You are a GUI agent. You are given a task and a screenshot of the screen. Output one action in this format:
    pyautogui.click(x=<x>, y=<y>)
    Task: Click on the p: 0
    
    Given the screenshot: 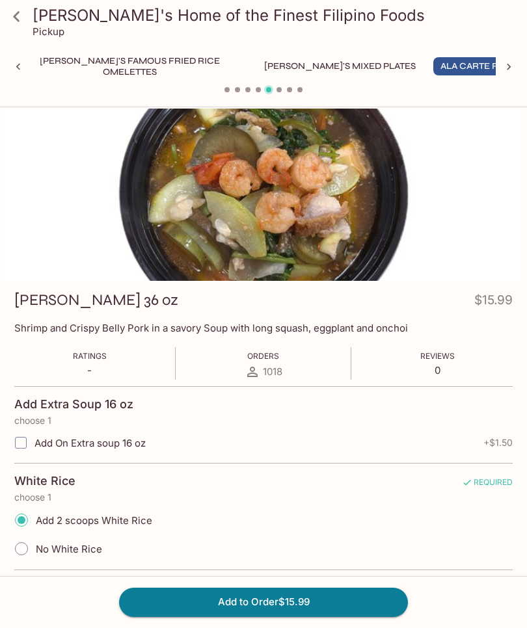 What is the action you would take?
    pyautogui.click(x=437, y=370)
    